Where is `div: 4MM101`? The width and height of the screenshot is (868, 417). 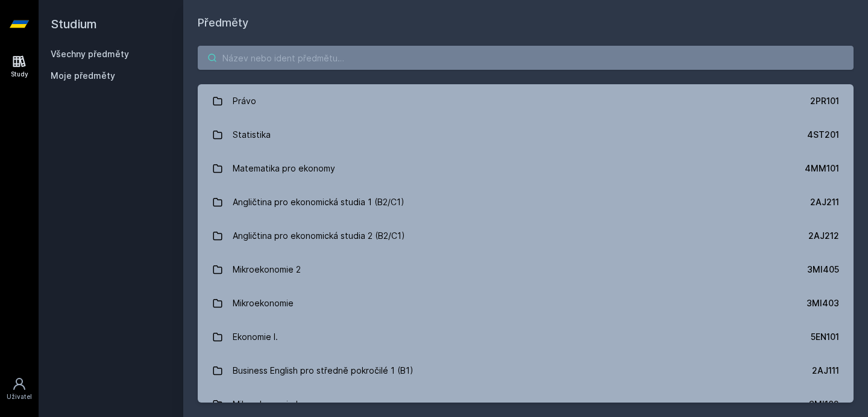
div: 4MM101 is located at coordinates (821, 169).